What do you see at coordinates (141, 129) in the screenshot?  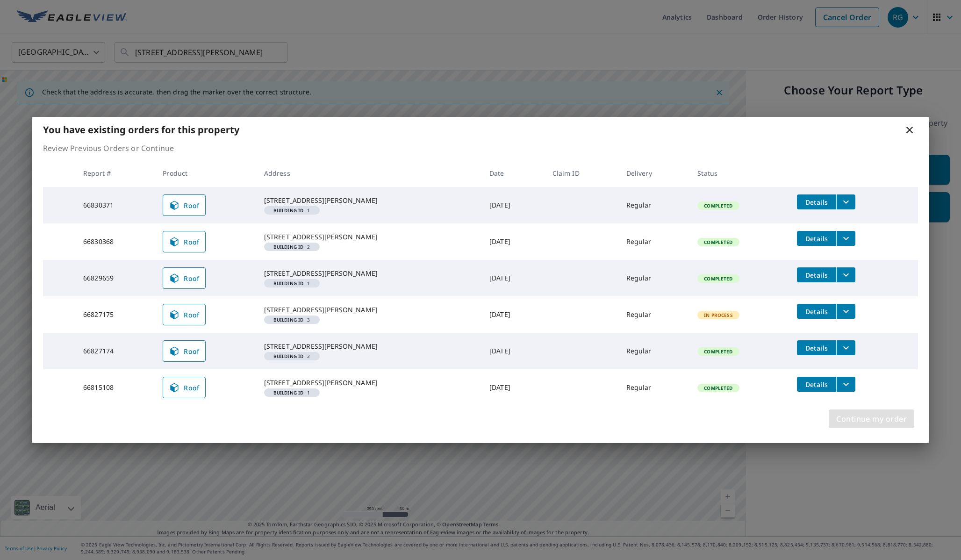 I see `b: You have existing orders for this property` at bounding box center [141, 129].